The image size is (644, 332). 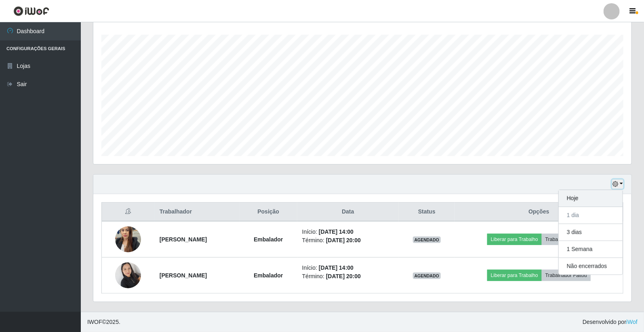 I want to click on span: © 2025 ., so click(x=104, y=322).